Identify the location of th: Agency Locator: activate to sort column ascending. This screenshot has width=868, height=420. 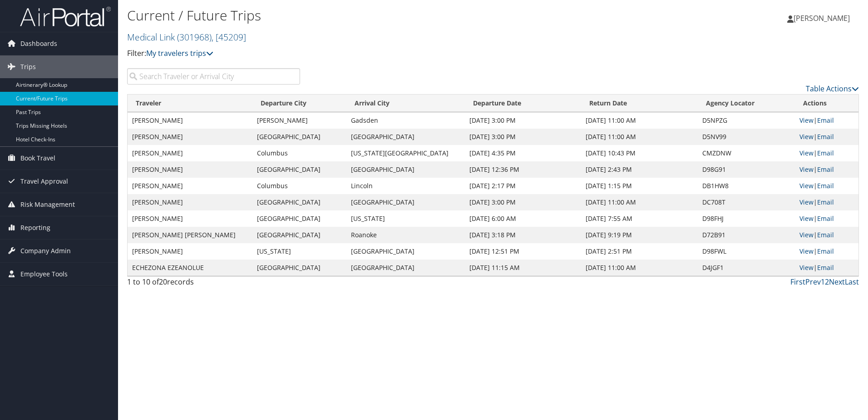
(746, 103).